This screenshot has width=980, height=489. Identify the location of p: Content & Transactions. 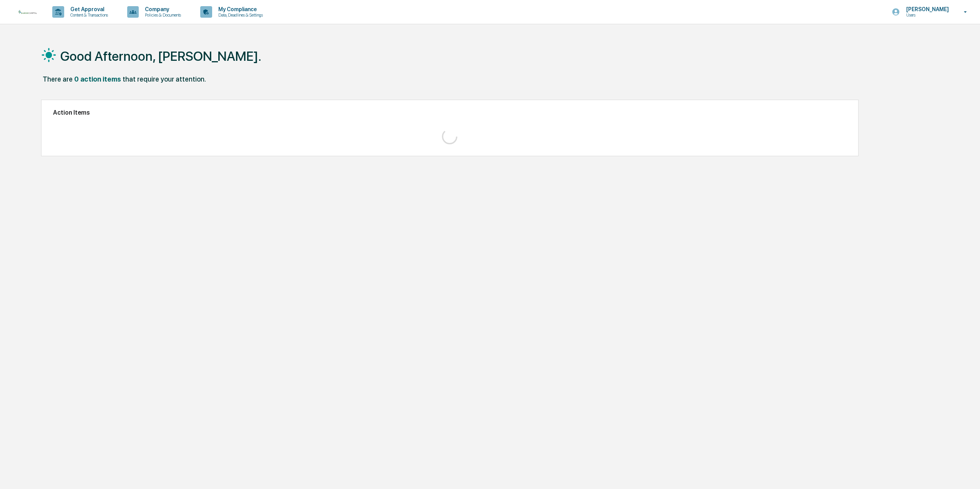
(88, 15).